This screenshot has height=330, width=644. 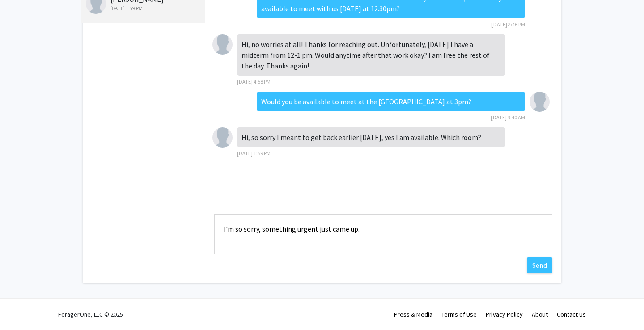 What do you see at coordinates (539, 265) in the screenshot?
I see `button: Send` at bounding box center [539, 265].